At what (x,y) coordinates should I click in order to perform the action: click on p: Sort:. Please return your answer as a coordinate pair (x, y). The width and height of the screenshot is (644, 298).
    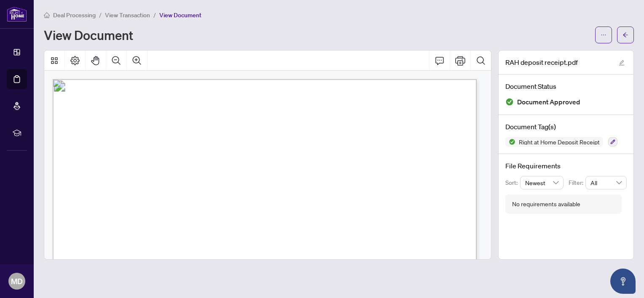
    Looking at the image, I should click on (513, 183).